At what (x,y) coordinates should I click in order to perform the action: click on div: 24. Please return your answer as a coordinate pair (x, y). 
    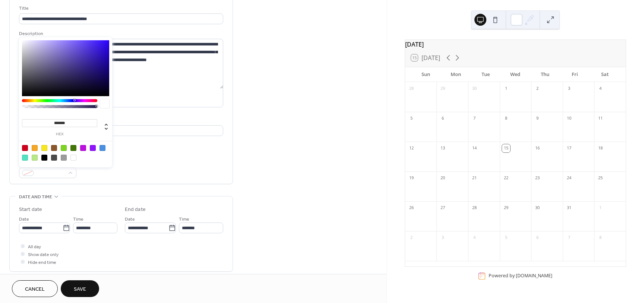
    Looking at the image, I should click on (569, 179).